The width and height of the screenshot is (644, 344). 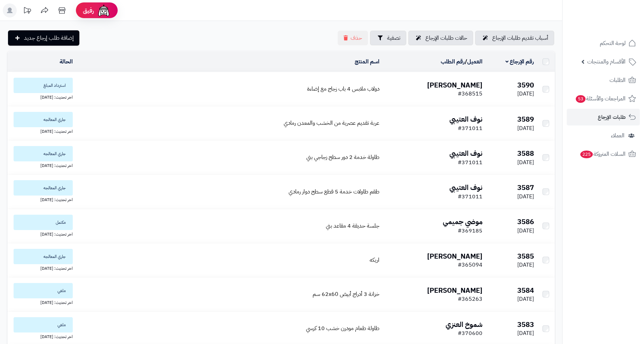 What do you see at coordinates (343, 157) in the screenshot?
I see `a: طاولة خدمة 2 دور سطح زجاجي بني` at bounding box center [343, 157].